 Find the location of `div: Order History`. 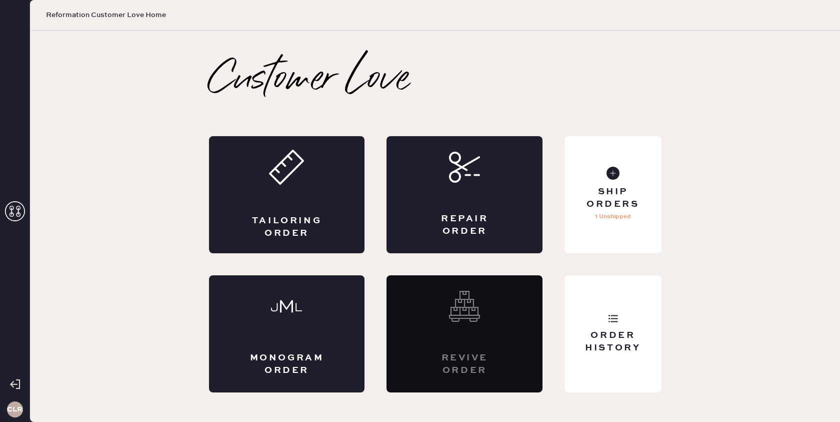

div: Order History is located at coordinates (613, 342).